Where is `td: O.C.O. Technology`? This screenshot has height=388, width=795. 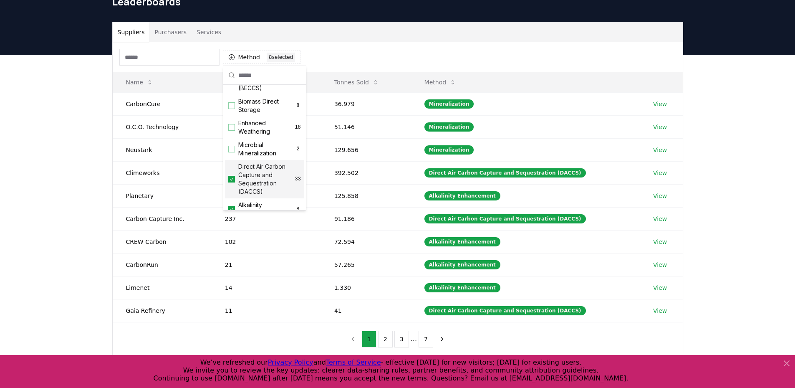 td: O.C.O. Technology is located at coordinates (162, 126).